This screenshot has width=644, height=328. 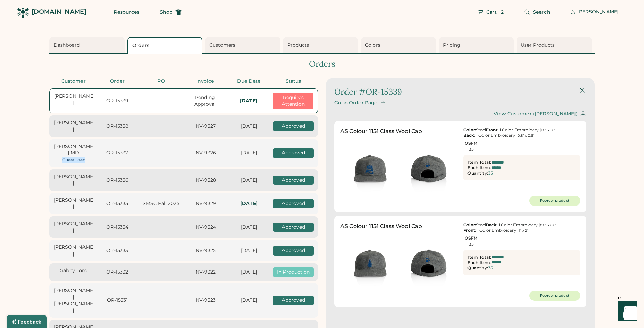 I want to click on div: OR-15337, so click(x=117, y=153).